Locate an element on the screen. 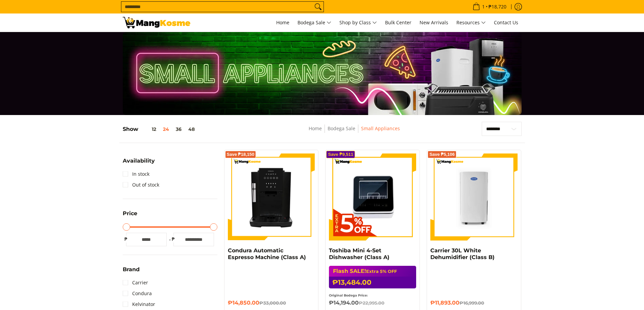  a: Resources is located at coordinates (471, 23).